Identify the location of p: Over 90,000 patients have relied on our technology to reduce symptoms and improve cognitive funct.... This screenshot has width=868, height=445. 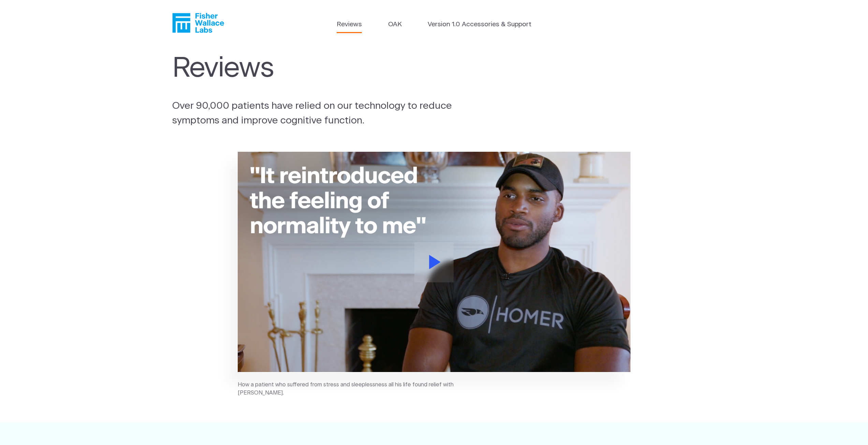
(321, 113).